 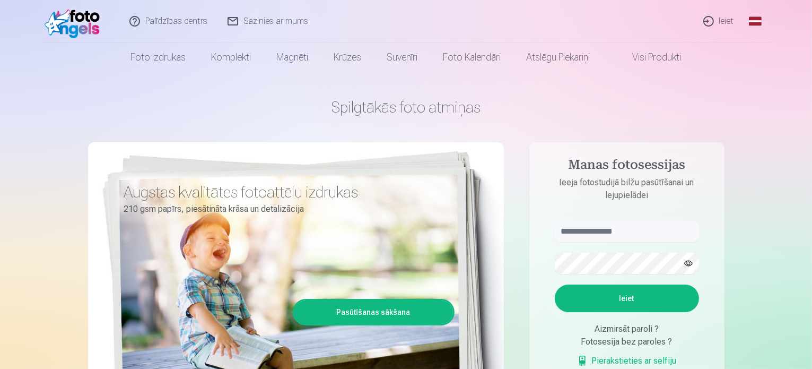 I want to click on a: Foto kalendāri, so click(x=472, y=57).